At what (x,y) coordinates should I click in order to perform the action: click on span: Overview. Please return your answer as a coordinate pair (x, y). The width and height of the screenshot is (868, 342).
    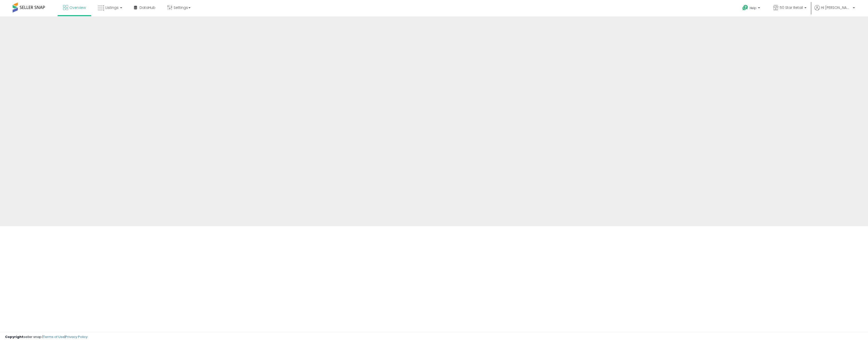
    Looking at the image, I should click on (77, 8).